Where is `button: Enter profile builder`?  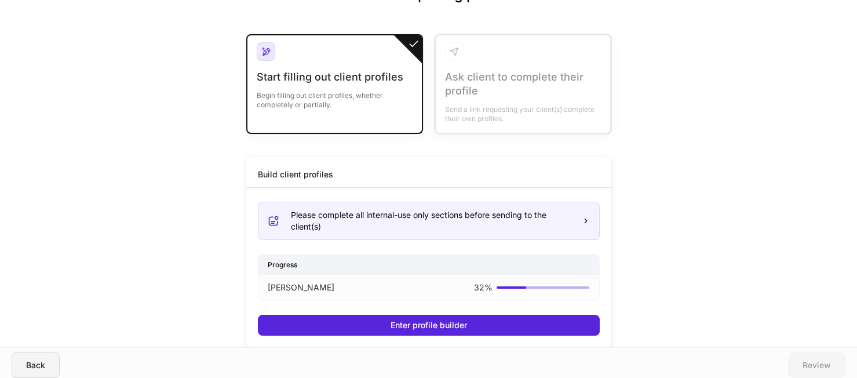 button: Enter profile builder is located at coordinates (429, 325).